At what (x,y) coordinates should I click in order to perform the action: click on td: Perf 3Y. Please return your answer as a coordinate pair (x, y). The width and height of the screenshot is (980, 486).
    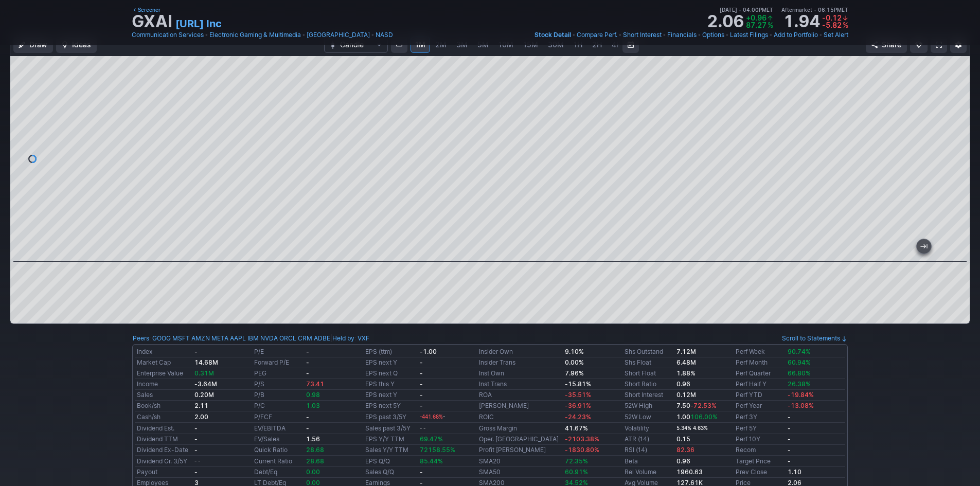
    Looking at the image, I should click on (759, 417).